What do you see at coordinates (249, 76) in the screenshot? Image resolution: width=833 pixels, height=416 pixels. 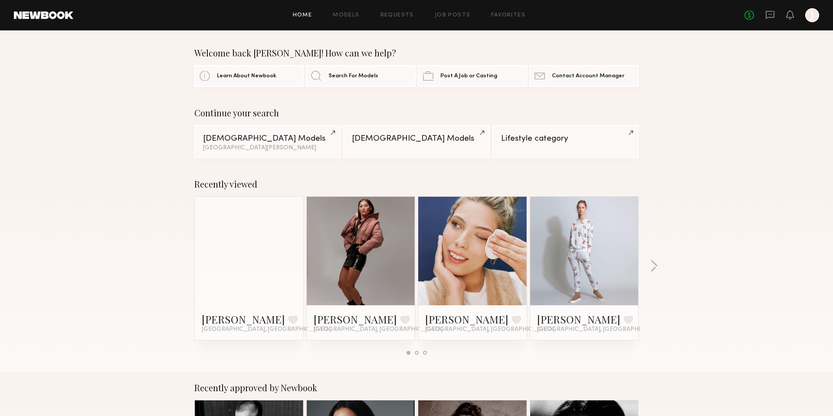 I see `a: Learn About Newbook` at bounding box center [249, 76].